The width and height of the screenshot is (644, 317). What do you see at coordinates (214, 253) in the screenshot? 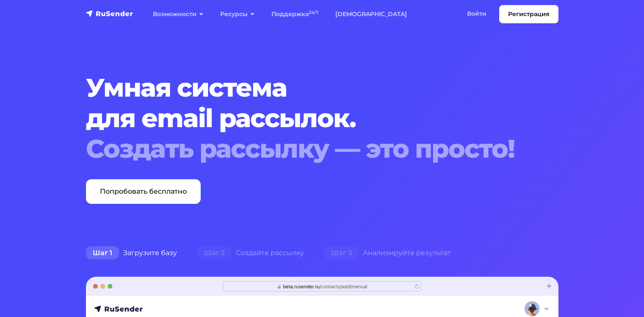
I see `span: Шаг 2` at bounding box center [214, 253].